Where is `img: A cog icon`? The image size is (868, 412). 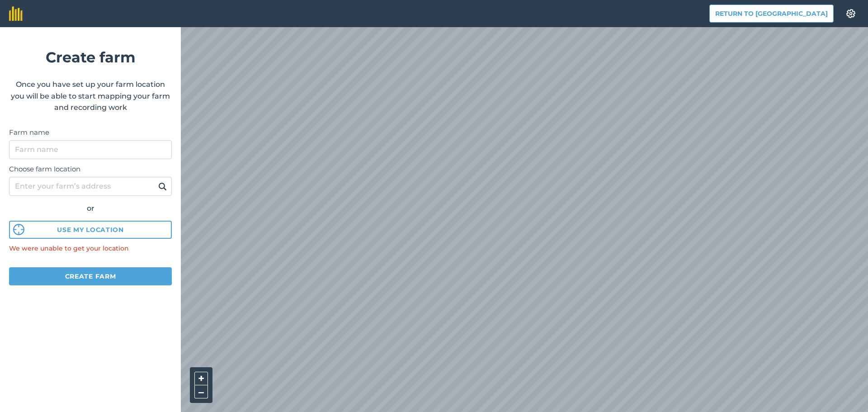
img: A cog icon is located at coordinates (851, 14).